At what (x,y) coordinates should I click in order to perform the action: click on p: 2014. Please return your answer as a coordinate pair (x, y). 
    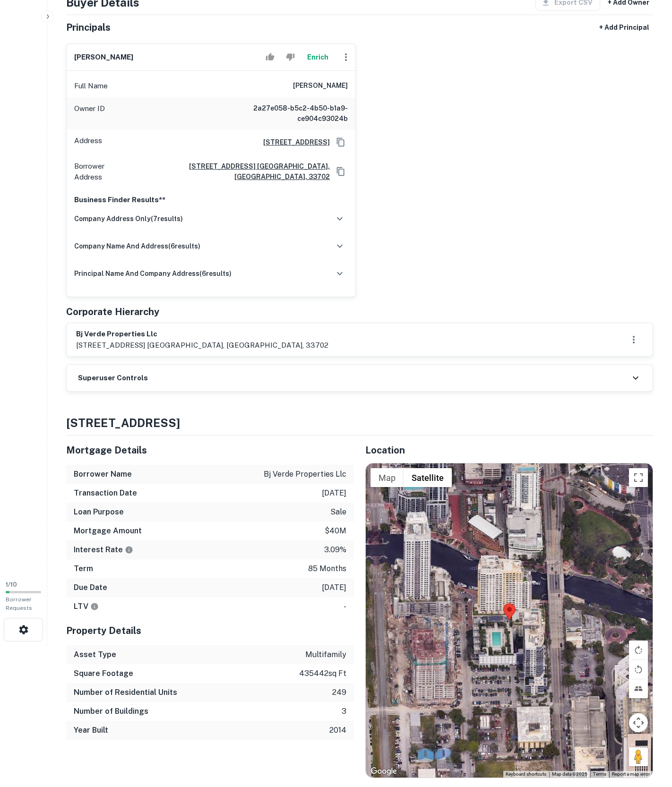
    Looking at the image, I should click on (338, 730).